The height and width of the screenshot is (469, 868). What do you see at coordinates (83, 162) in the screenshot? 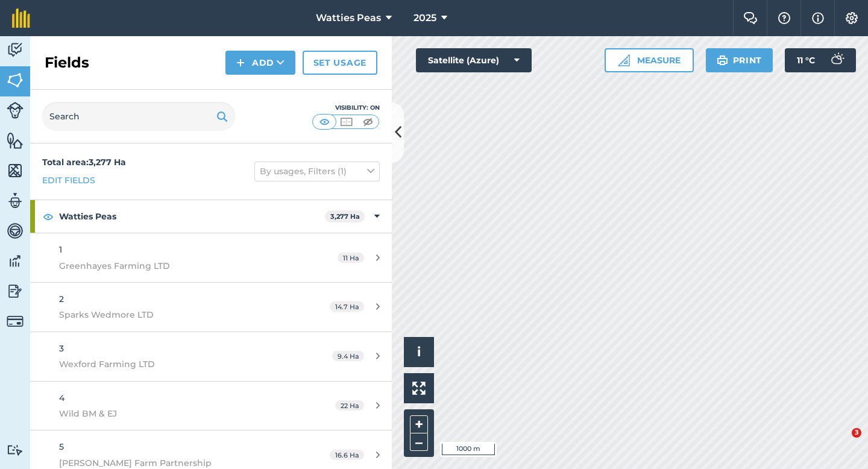
I see `strong: Total area : 3,277 Ha` at bounding box center [83, 162].